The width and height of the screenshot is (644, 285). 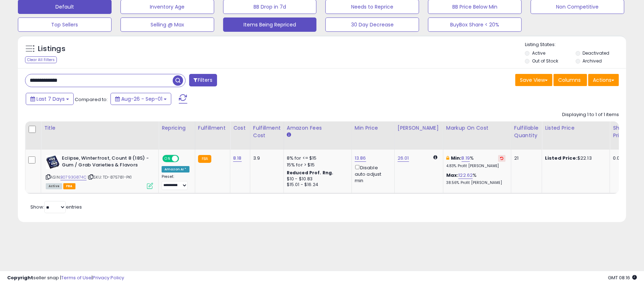 I want to click on div: Listed Price, so click(x=576, y=128).